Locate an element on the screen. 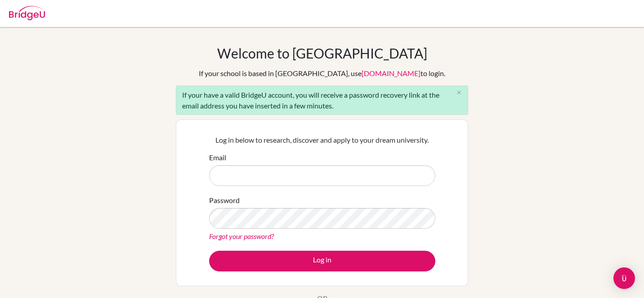  div: Open Intercom Messenger is located at coordinates (624, 278).